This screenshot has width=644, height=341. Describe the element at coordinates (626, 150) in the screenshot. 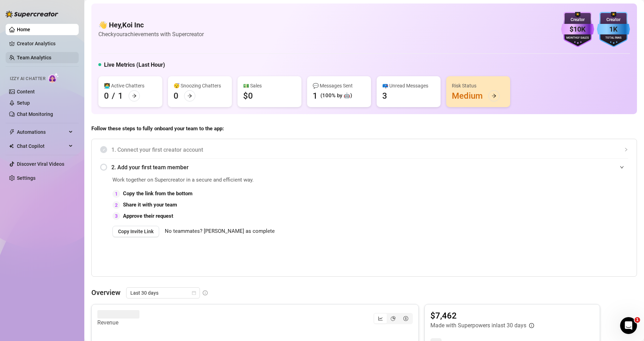

I see `span: collapsed` at that location.